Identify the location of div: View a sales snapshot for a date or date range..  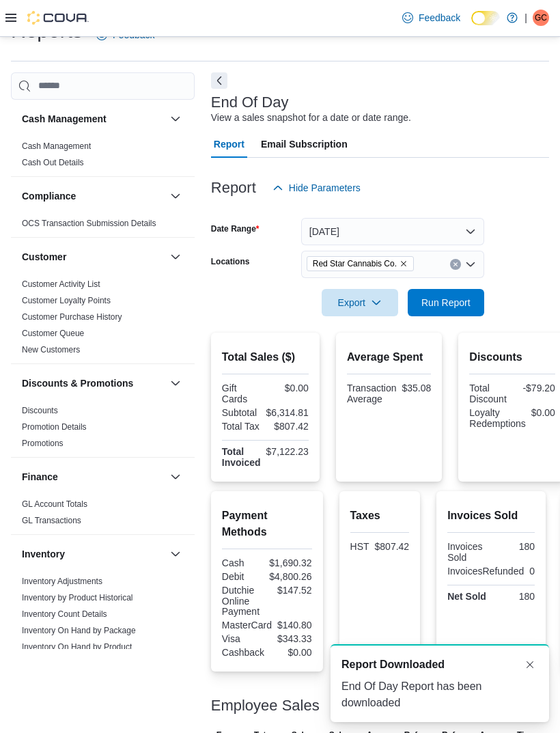
(311, 117).